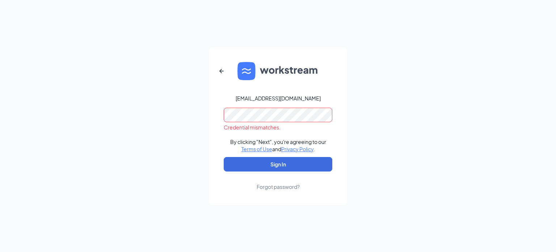  Describe the element at coordinates (278, 187) in the screenshot. I see `div: Forgot password?` at that location.